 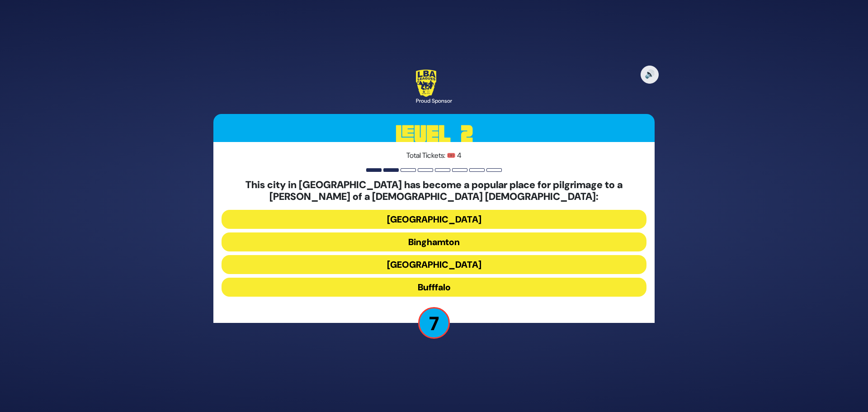 What do you see at coordinates (434, 242) in the screenshot?
I see `button: Binghamton` at bounding box center [434, 242].